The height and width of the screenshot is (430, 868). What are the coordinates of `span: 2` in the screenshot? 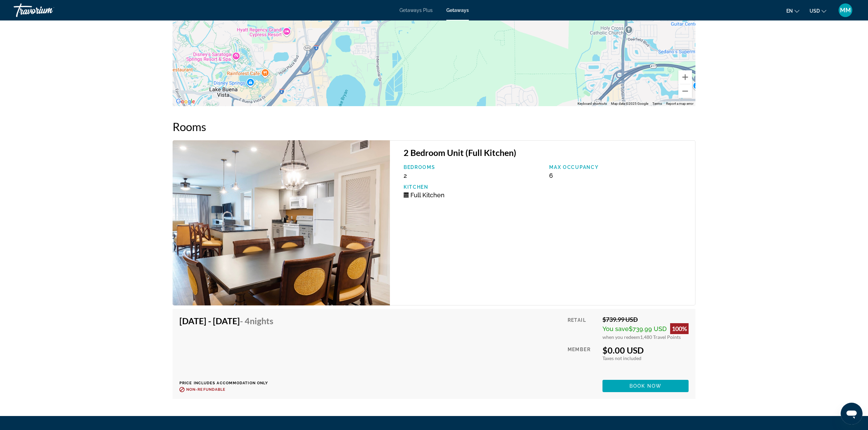 It's located at (405, 176).